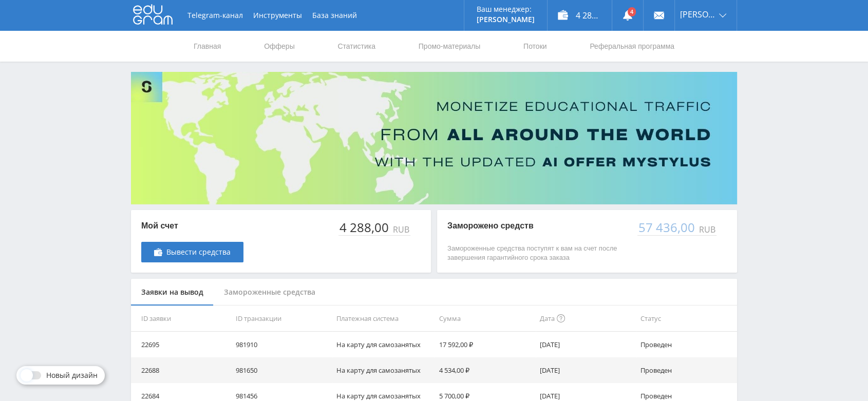 This screenshot has width=868, height=401. Describe the element at coordinates (192, 226) in the screenshot. I see `p: Мой счет` at that location.